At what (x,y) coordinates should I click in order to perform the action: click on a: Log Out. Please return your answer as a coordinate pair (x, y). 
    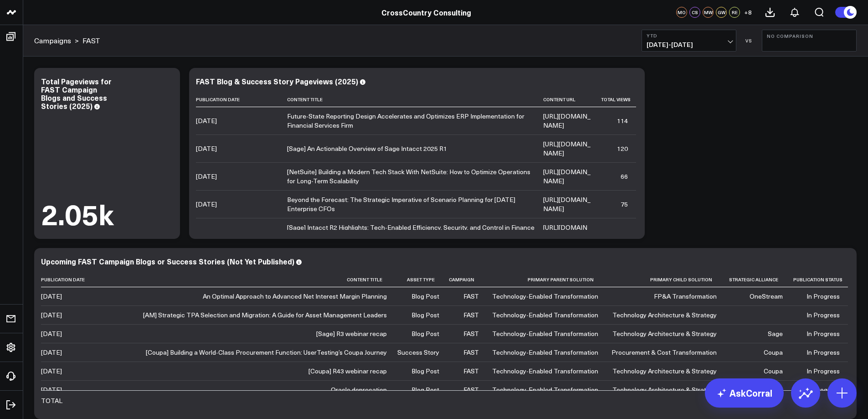
    Looking at the image, I should click on (12, 405).